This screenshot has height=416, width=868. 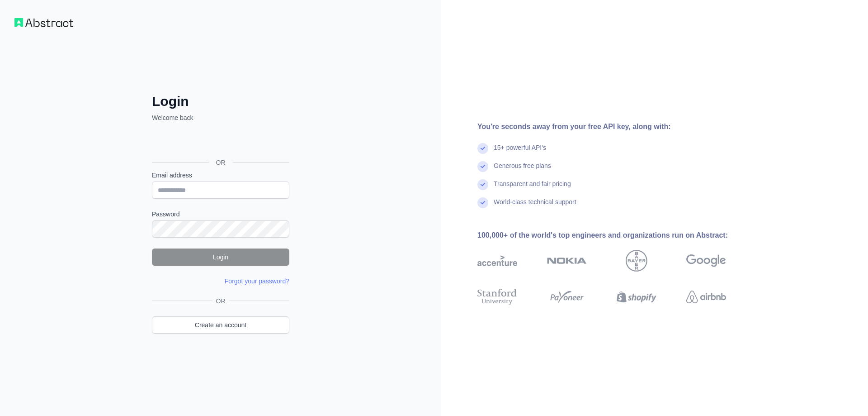 What do you see at coordinates (616, 235) in the screenshot?
I see `div: 100,000+ of the world's top engineers and organizations run on Abstract:` at bounding box center [616, 235].